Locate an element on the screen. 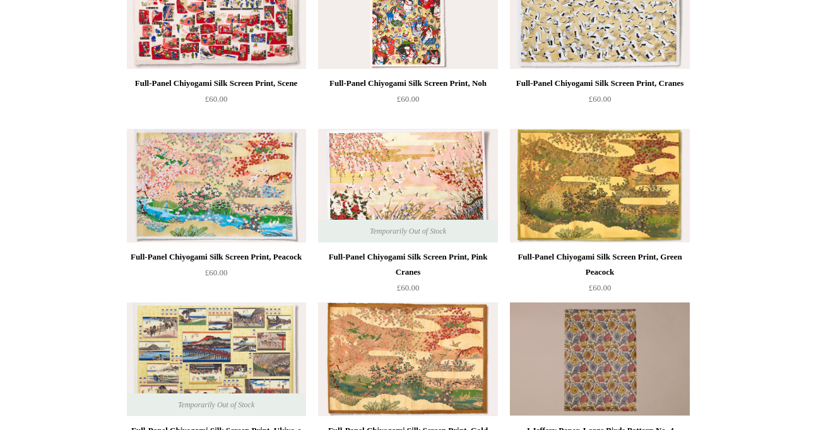 Image resolution: width=816 pixels, height=430 pixels. img: Full-Panel Chiyogami Silk Screen Print, Peacock is located at coordinates (216, 185).